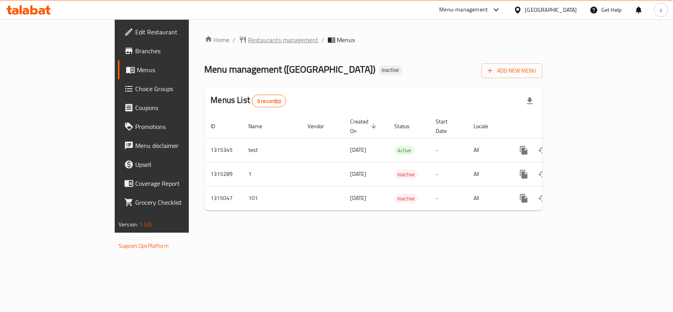 This screenshot has width=673, height=312. Describe the element at coordinates (172, 164) in the screenshot. I see `a: Upsell` at that location.